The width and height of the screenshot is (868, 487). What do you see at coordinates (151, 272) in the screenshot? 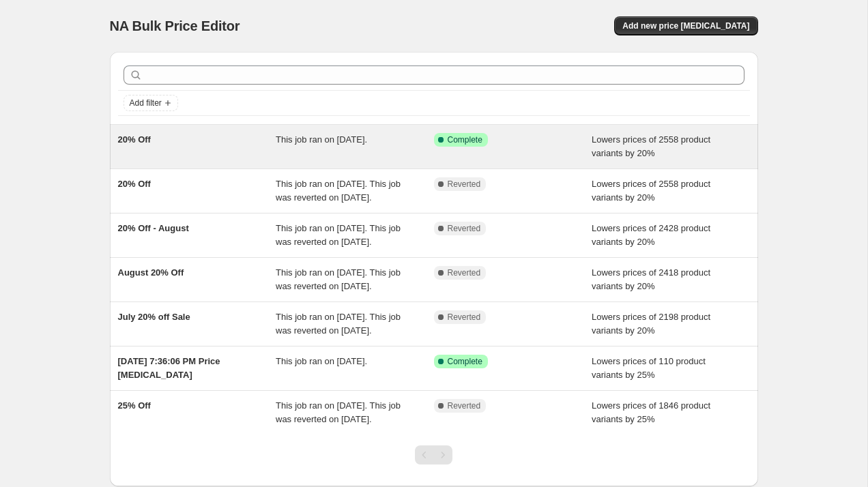
I see `span: August 20% Off` at bounding box center [151, 272].